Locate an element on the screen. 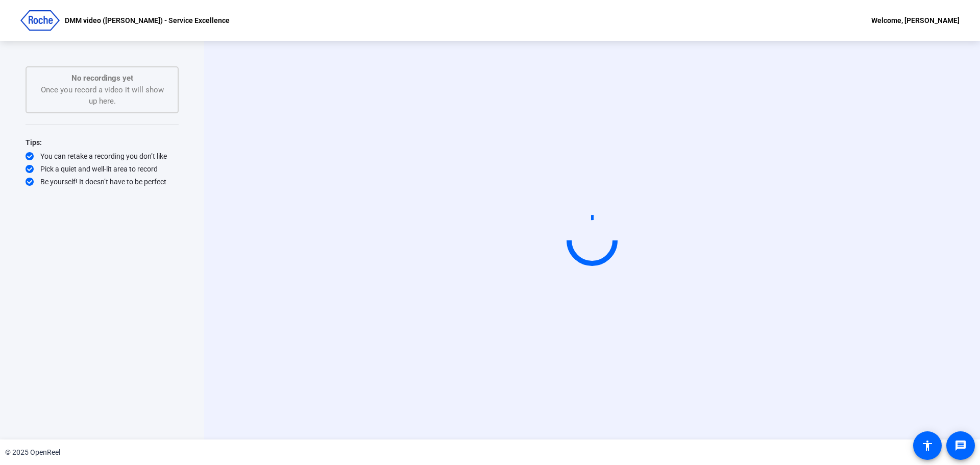 The height and width of the screenshot is (465, 980). p: No recordings yet is located at coordinates (102, 78).